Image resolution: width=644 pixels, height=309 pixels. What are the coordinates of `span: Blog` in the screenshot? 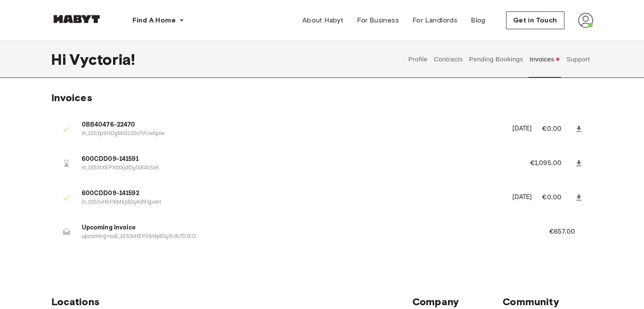 It's located at (478, 20).